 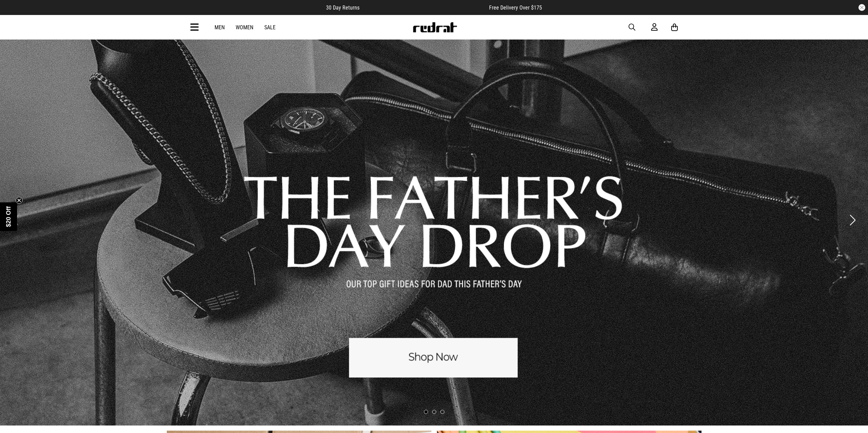 I want to click on img: Redrat logo, so click(x=435, y=27).